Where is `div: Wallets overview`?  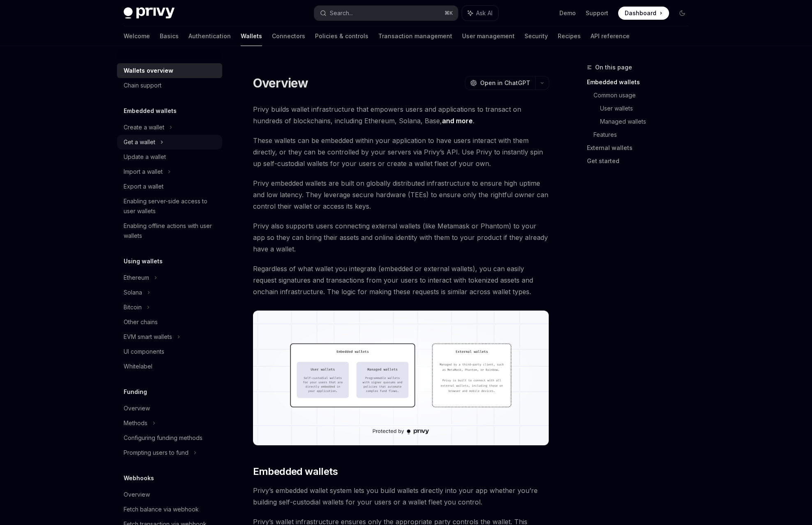
div: Wallets overview is located at coordinates (149, 70).